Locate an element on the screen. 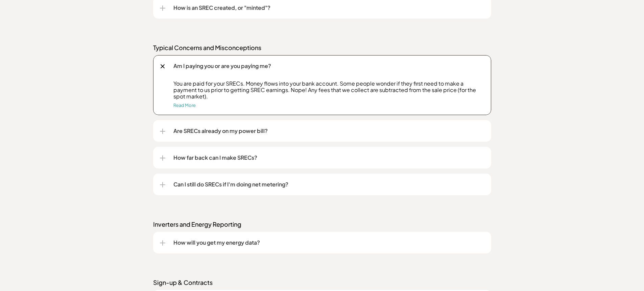 The width and height of the screenshot is (644, 291). a: Read More is located at coordinates (184, 105).